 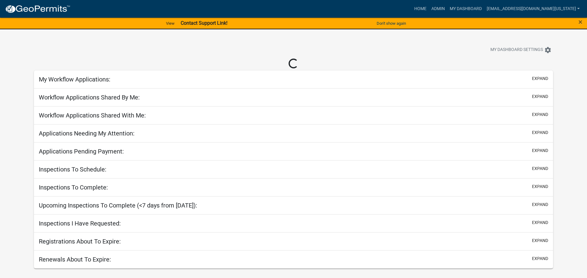 I want to click on button: Close, so click(x=580, y=22).